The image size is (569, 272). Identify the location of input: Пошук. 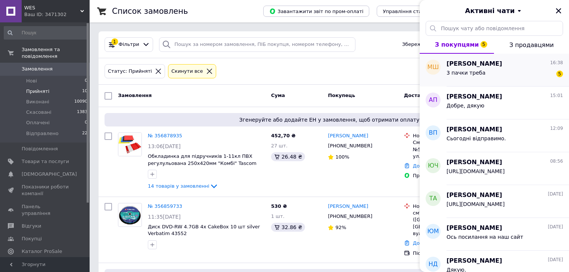
(46, 33).